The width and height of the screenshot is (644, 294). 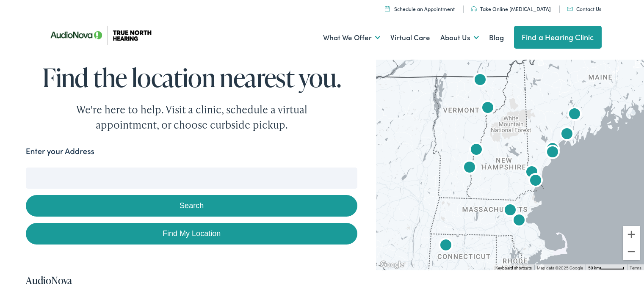 What do you see at coordinates (420, 8) in the screenshot?
I see `a: Schedule an Appointment` at bounding box center [420, 8].